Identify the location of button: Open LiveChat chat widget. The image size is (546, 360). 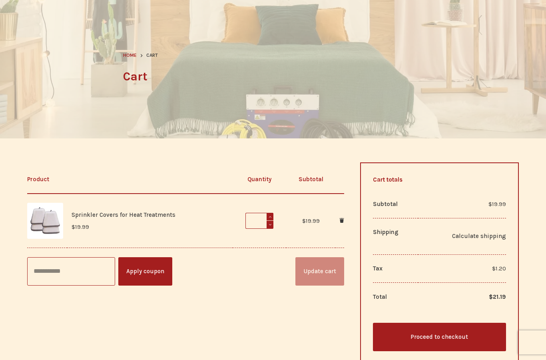
(18, 15).